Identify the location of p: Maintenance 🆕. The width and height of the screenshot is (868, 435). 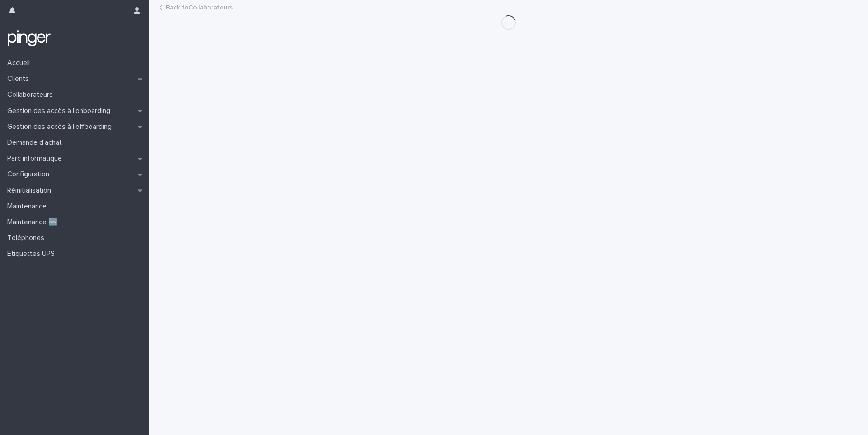
(34, 222).